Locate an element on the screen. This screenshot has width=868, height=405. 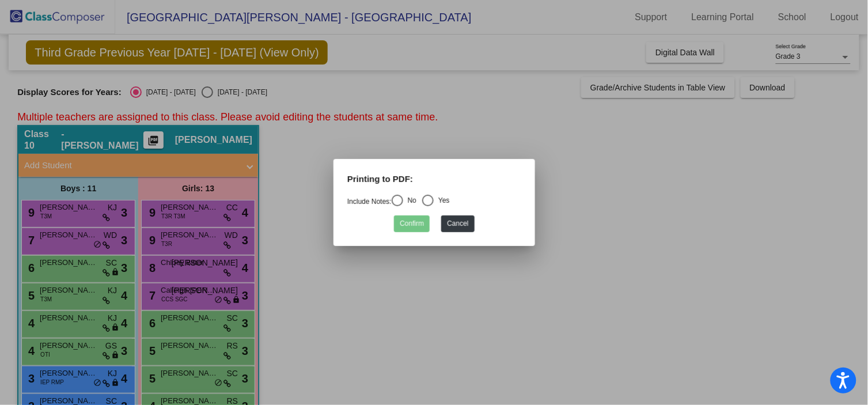
div: No is located at coordinates (409, 201).